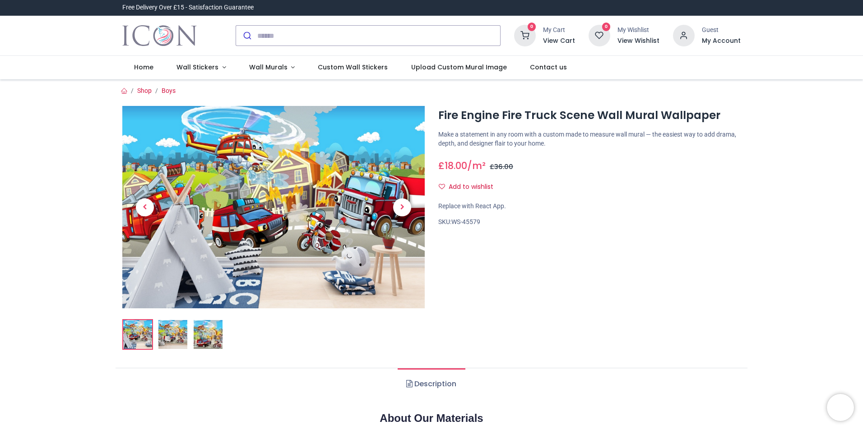 Image resolution: width=863 pixels, height=430 pixels. Describe the element at coordinates (159, 36) in the screenshot. I see `img: Icon Wall Stickers` at that location.